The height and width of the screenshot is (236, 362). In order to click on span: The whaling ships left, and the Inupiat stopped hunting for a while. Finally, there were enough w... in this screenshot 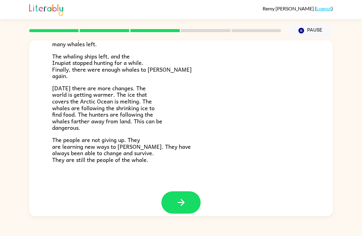, I will do `click(122, 66)`.